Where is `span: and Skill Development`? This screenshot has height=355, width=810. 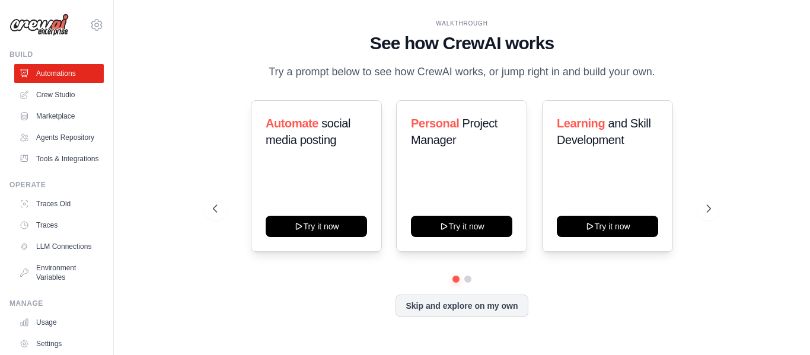 span: and Skill Development is located at coordinates (603, 132).